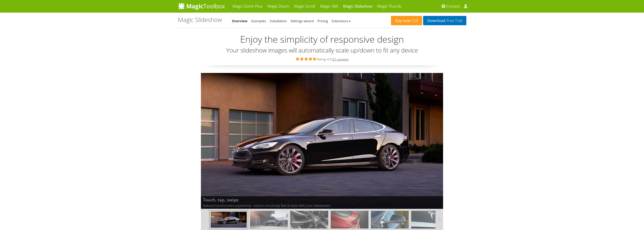  Describe the element at coordinates (322, 200) in the screenshot. I see `b: Touch, tap, swipe` at that location.